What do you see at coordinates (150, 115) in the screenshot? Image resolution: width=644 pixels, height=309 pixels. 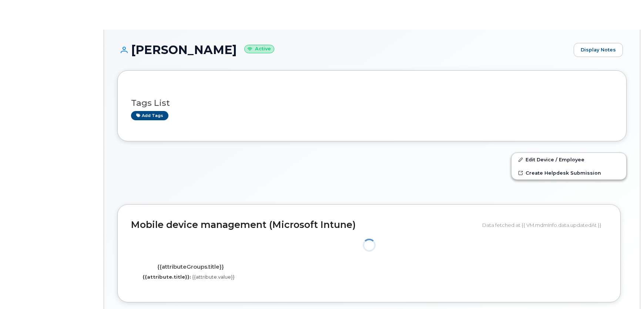 I see `a: Add tags` at bounding box center [150, 115].